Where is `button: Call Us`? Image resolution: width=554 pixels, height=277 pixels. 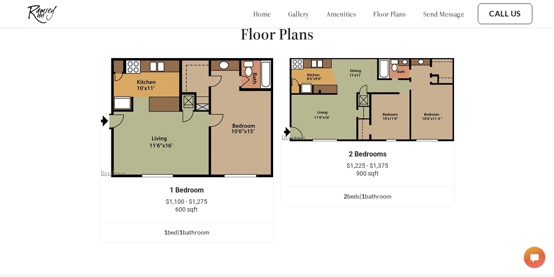
button: Call Us is located at coordinates (505, 14).